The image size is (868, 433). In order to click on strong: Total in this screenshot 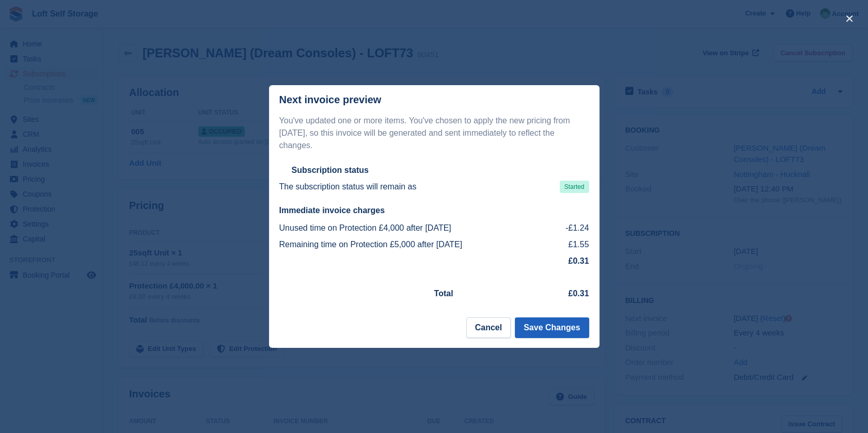, I will do `click(444, 293)`.